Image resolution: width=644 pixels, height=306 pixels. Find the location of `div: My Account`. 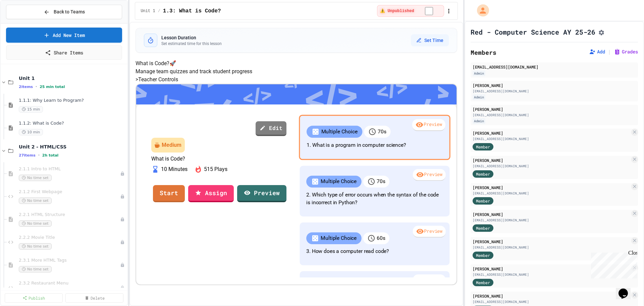

div: My Account is located at coordinates (480, 10).